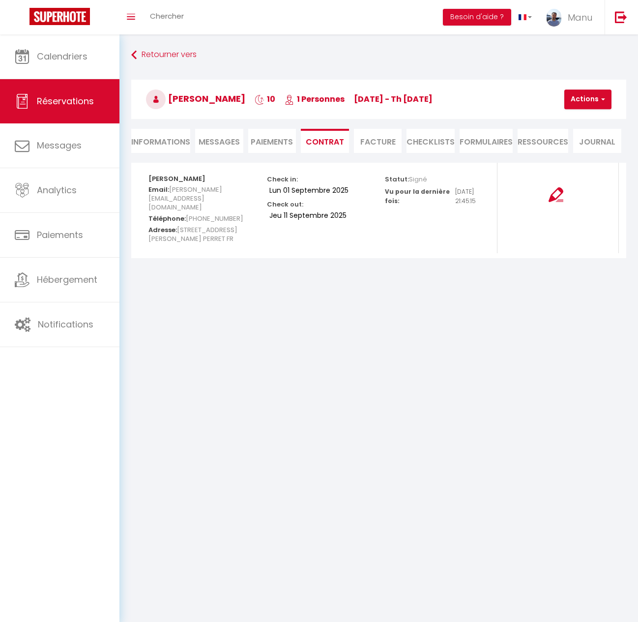  What do you see at coordinates (420, 197) in the screenshot?
I see `p: Vu pour la dernière fois:` at bounding box center [420, 197].